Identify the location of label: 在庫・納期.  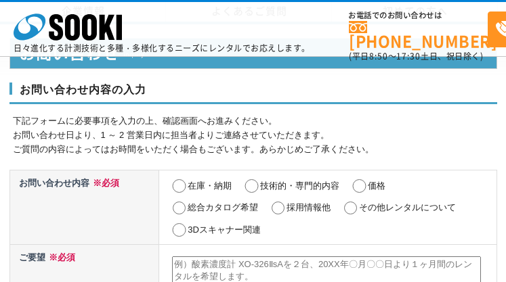
(209, 185).